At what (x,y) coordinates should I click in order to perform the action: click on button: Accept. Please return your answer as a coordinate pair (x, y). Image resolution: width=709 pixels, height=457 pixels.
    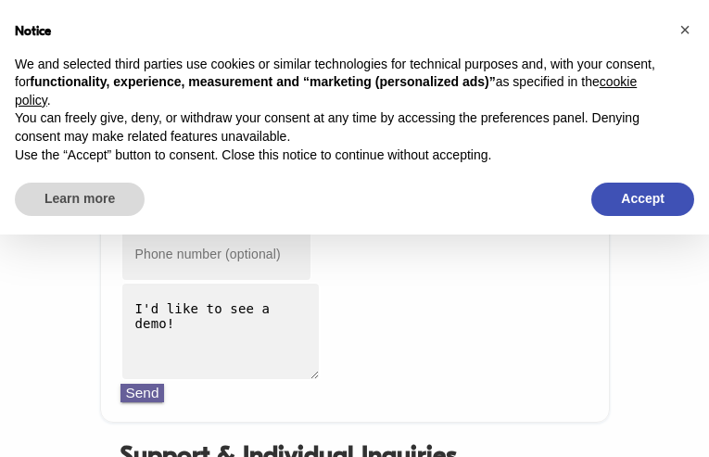
    Looking at the image, I should click on (642, 199).